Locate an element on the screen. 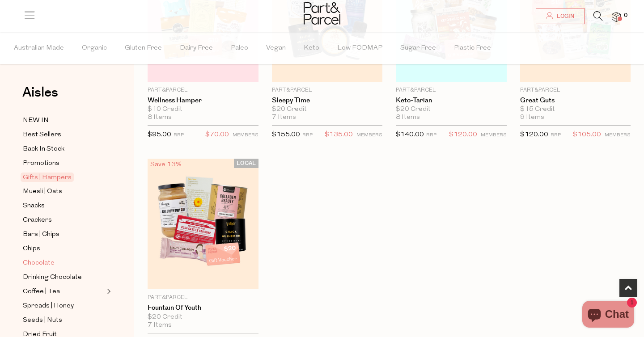  span: Dairy Free is located at coordinates (196, 48).